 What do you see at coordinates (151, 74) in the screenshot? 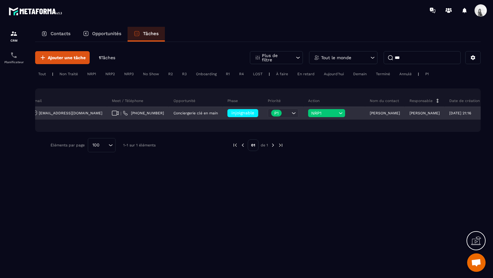
I see `div: No Show` at bounding box center [151, 74].